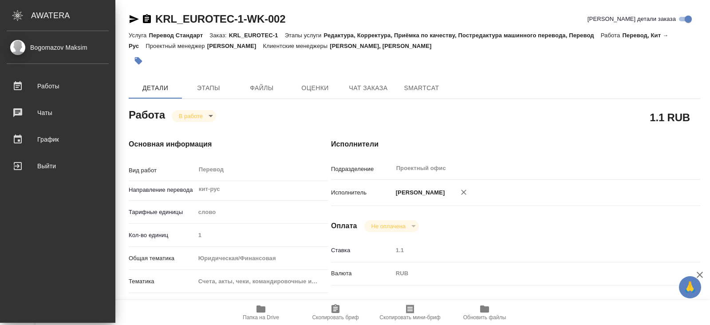  I want to click on span: Обновить файлы, so click(484, 317).